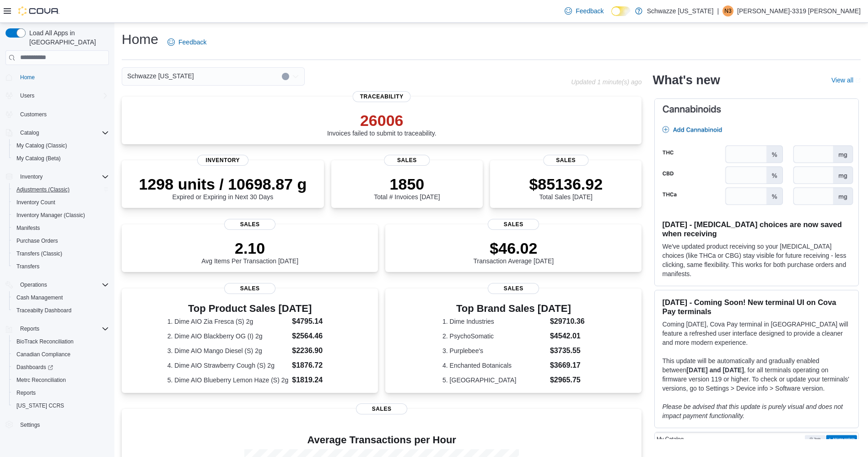  I want to click on span: Traceabilty Dashboard, so click(44, 310).